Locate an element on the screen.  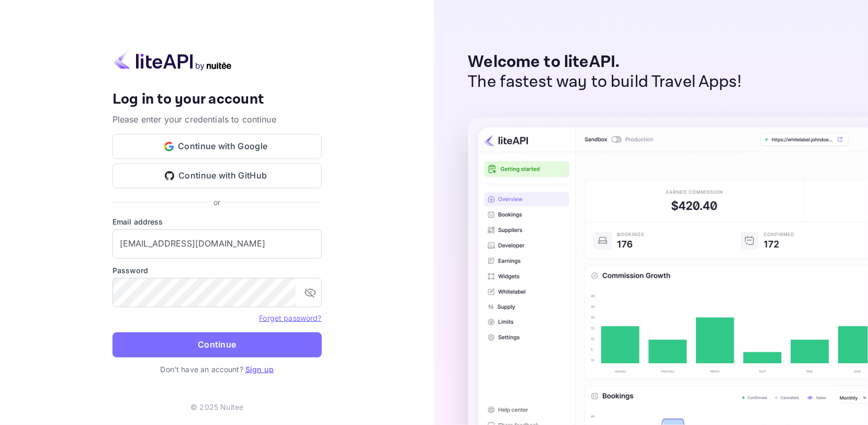
p: or is located at coordinates (216, 202).